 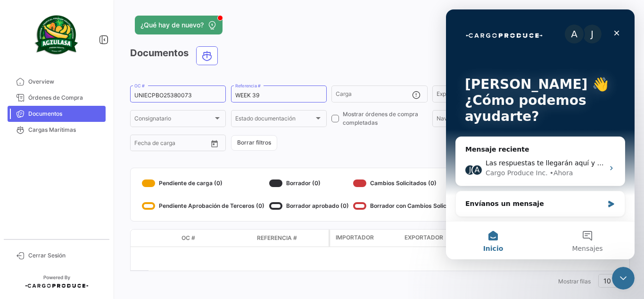 I want to click on datatable-header-cell: Importador, so click(x=365, y=238).